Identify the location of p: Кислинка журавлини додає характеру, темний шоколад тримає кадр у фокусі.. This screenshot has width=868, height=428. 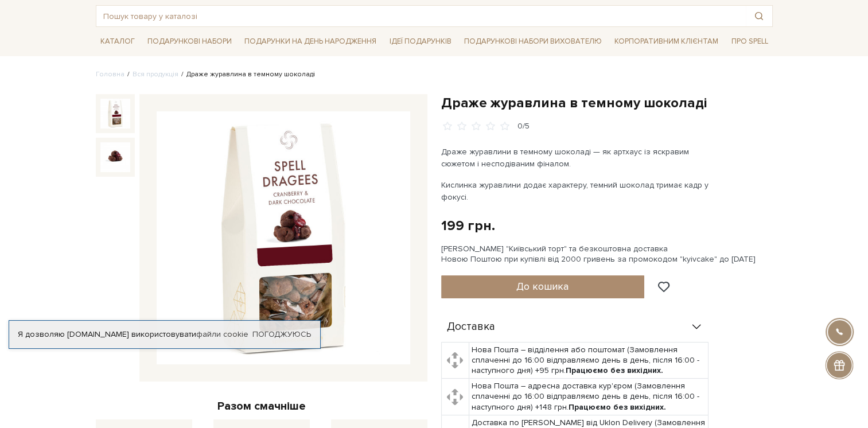
(575, 191).